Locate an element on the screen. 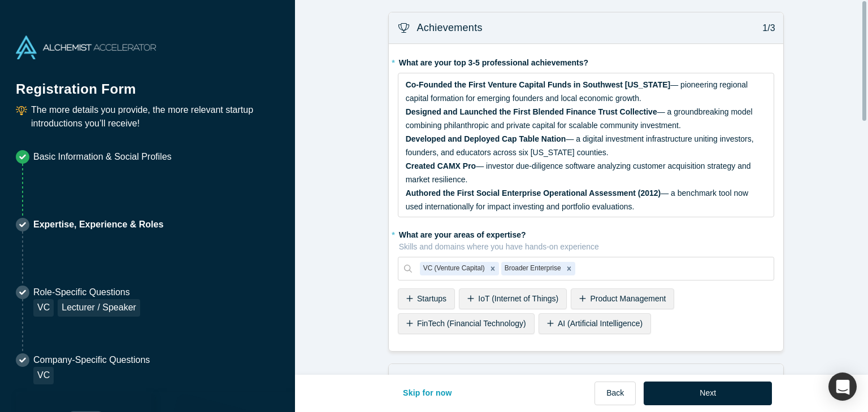 The width and height of the screenshot is (868, 412). span: IoT (Internet of Things) is located at coordinates (518, 299).